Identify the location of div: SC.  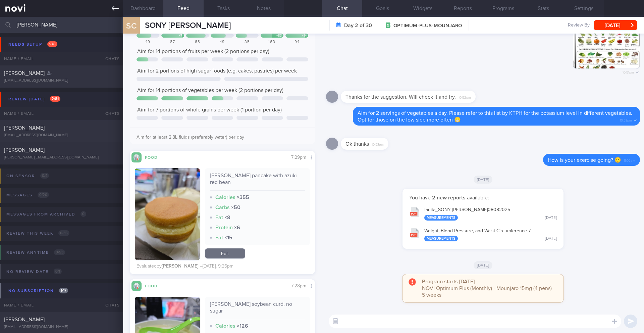
(131, 25).